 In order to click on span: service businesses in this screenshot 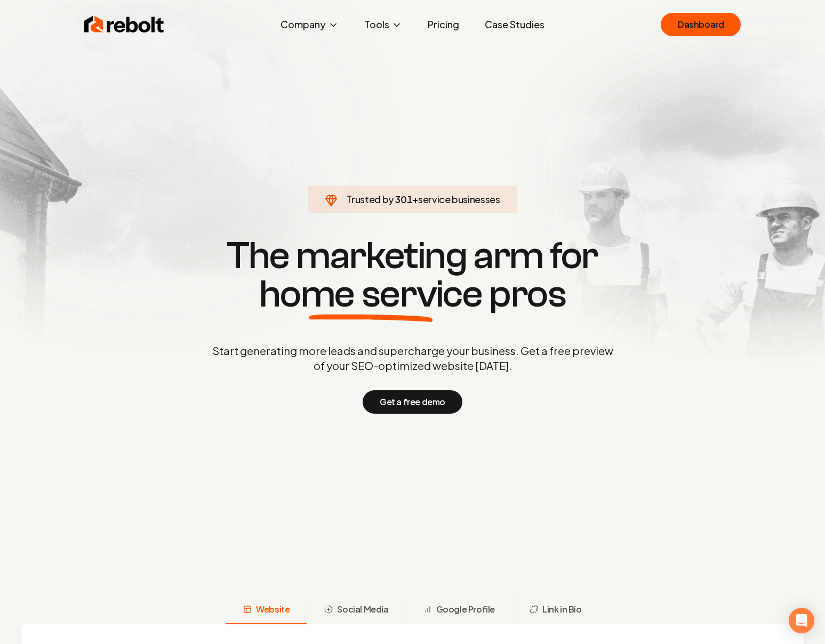, I will do `click(459, 199)`.